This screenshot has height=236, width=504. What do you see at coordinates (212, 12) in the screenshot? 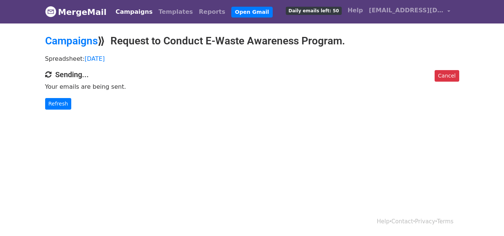
I see `a: Reports` at bounding box center [212, 12].